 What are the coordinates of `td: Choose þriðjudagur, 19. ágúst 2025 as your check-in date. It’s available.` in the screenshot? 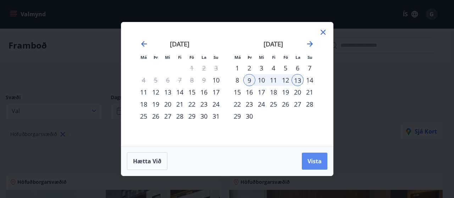 It's located at (156, 104).